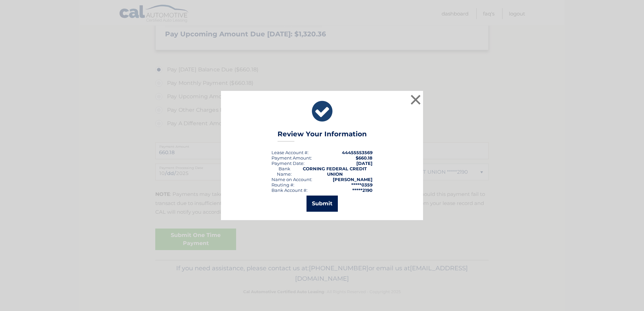  What do you see at coordinates (322, 136) in the screenshot?
I see `h3: Review Your Information` at bounding box center [322, 136].